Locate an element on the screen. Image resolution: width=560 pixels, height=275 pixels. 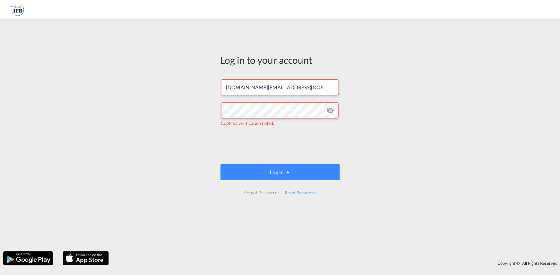
div: Log in to your account is located at coordinates (280, 60).